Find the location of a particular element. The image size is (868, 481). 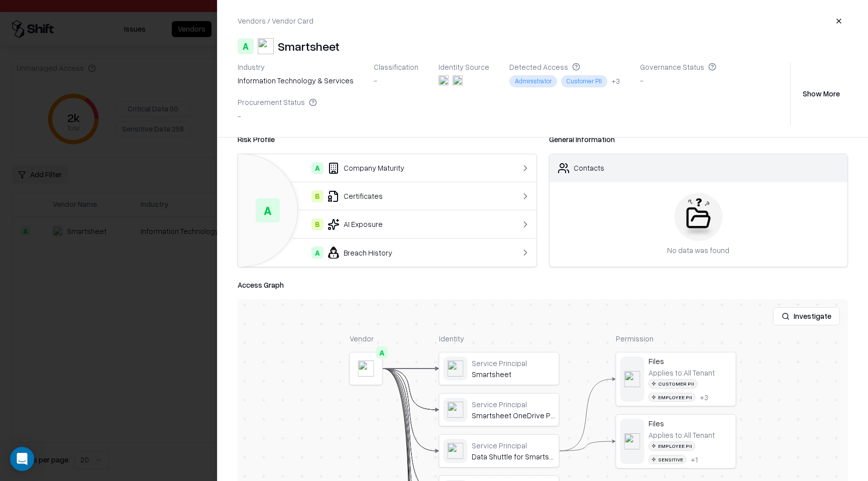

div: AI Exposure is located at coordinates (371, 224).